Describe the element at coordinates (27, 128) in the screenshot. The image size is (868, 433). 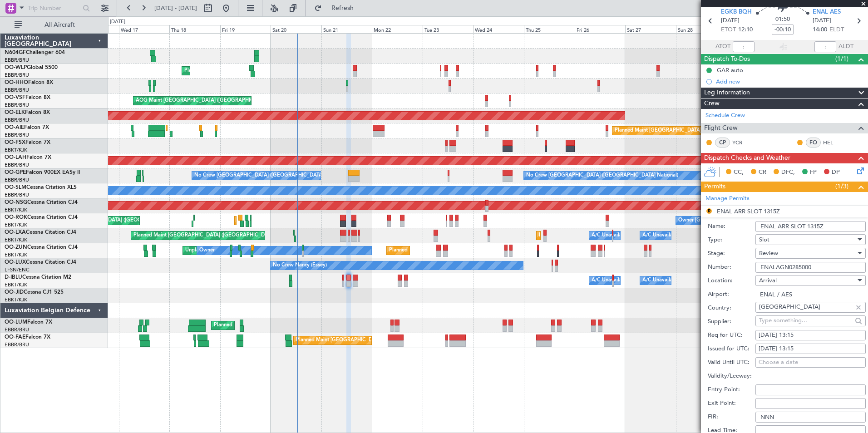
I see `a: OO-AIEFalcon 7X` at that location.